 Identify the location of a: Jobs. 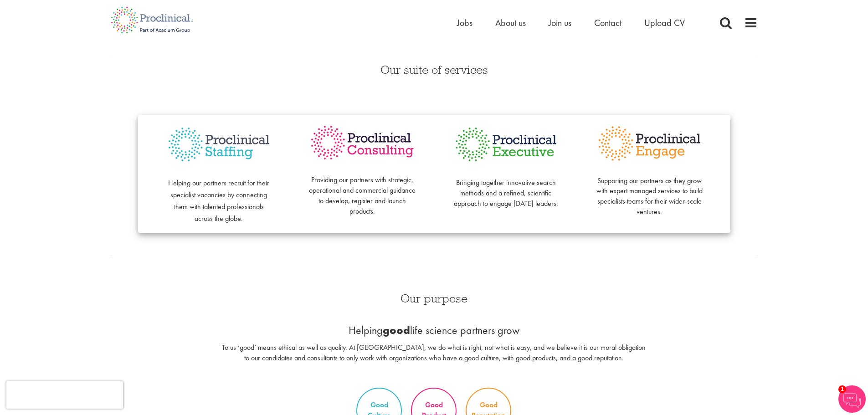
(465, 23).